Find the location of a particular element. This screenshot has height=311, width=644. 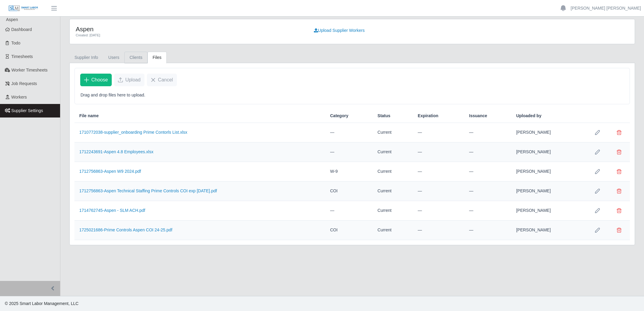

a: 1710772038-supplier_onboarding Prime Contorls List.xlsx is located at coordinates (134, 132).